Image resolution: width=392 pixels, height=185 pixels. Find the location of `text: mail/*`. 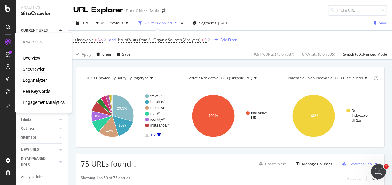

text: mail/* is located at coordinates (155, 114).